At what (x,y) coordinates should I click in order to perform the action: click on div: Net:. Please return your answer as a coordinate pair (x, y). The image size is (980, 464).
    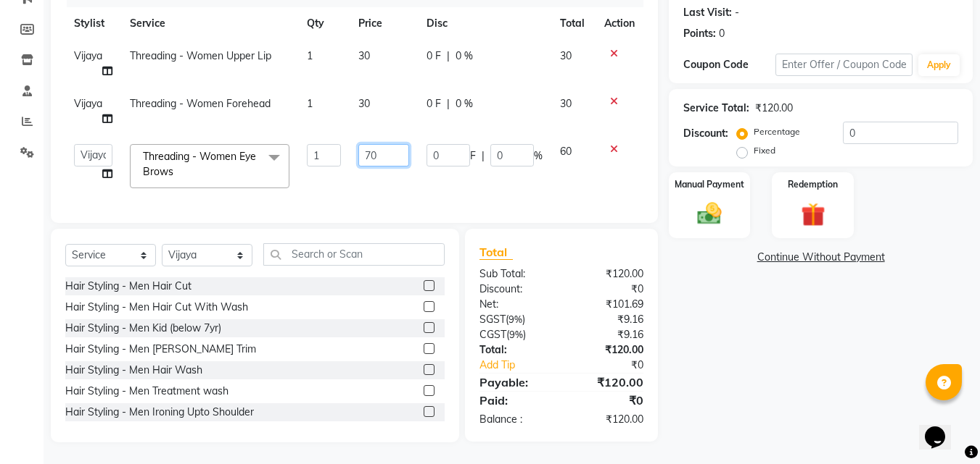
    Looking at the image, I should click on (515, 304).